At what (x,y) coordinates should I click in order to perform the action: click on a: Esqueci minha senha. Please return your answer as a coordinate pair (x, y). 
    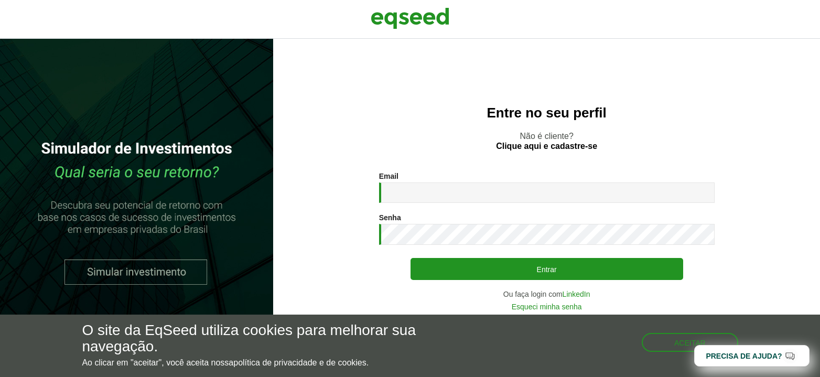
    Looking at the image, I should click on (547, 307).